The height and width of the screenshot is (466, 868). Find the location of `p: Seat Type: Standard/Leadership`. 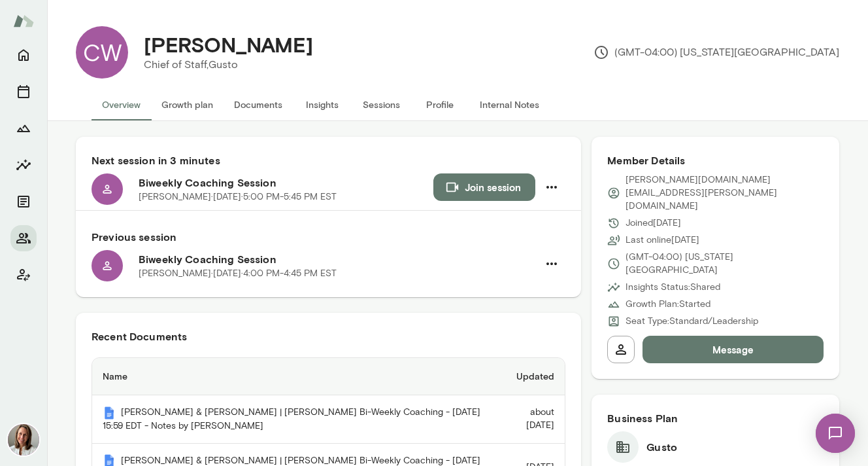

p: Seat Type: Standard/Leadership is located at coordinates (692, 321).